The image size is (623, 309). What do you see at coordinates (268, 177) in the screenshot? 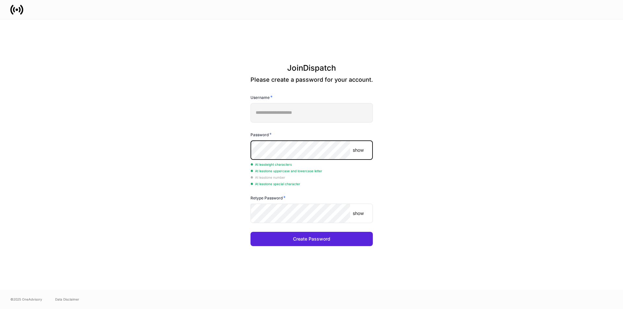
I see `span: At least one number` at bounding box center [268, 177].